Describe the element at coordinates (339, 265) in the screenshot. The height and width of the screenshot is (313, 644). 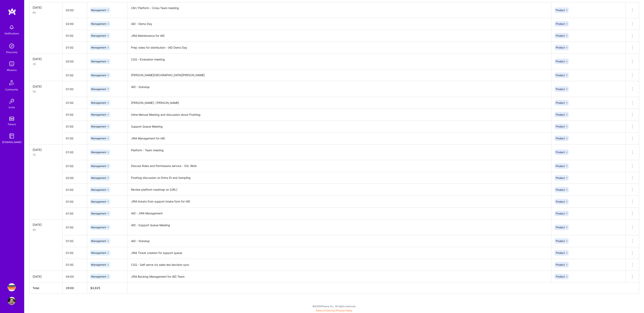
I see `textarea: CSQ - Self-serve v/s sales-led decision sync` at that location.